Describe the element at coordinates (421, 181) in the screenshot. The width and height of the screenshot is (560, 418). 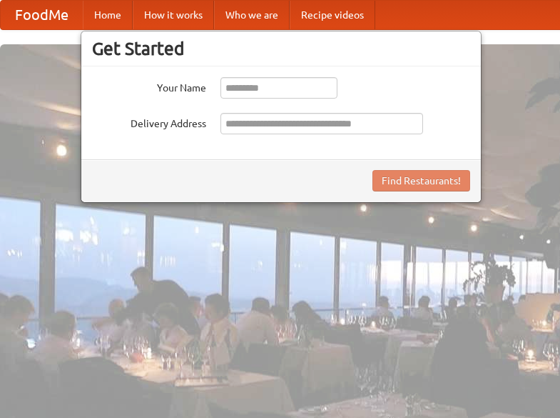
I see `button: Find Restaurants!` at that location.